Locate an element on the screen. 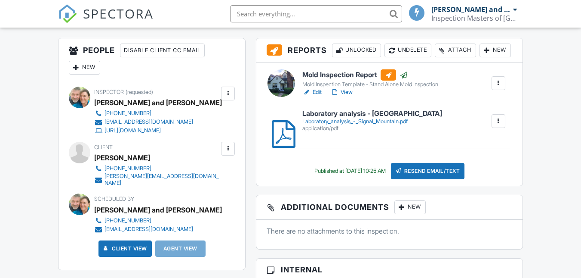  div: Unlocked is located at coordinates (357, 50).